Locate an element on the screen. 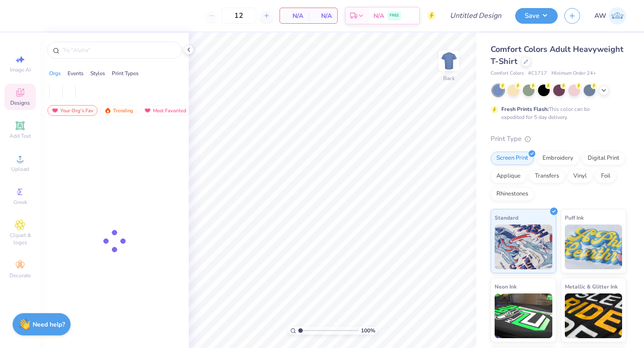  span: Minimum Order: 24 + is located at coordinates (574, 74).